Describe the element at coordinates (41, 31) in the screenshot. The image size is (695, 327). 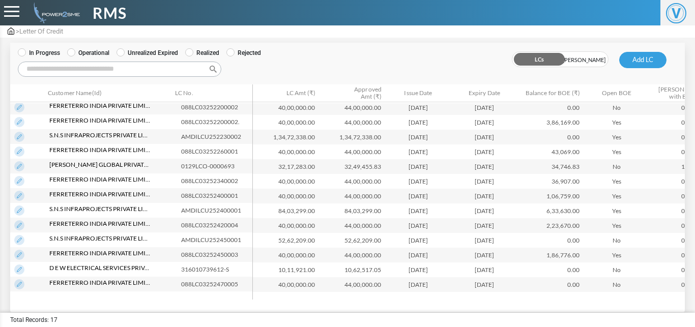
I see `span: Letter Of Credit` at that location.